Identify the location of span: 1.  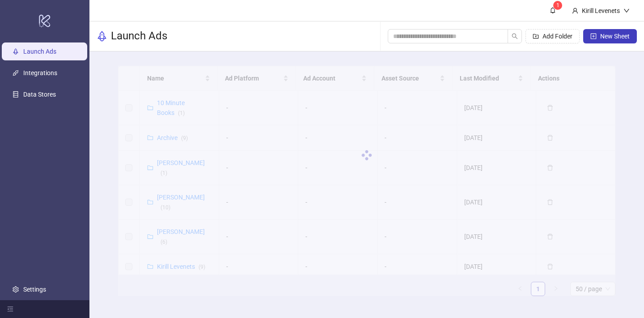
(558, 5).